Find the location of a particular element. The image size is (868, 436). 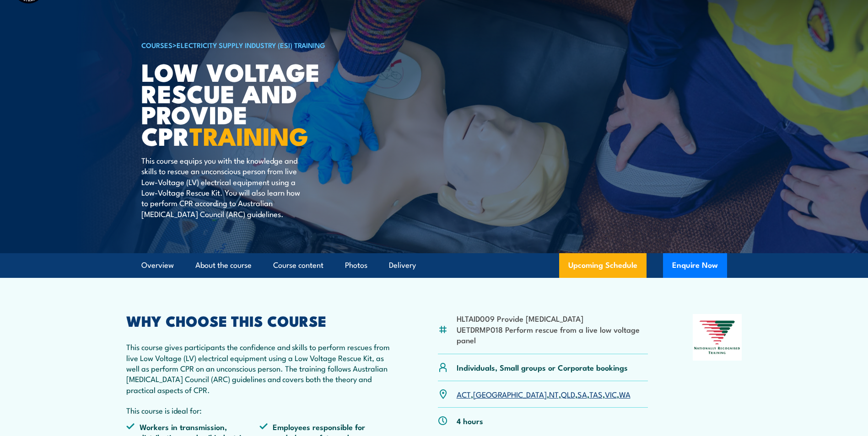

a: ACT is located at coordinates (463, 394).